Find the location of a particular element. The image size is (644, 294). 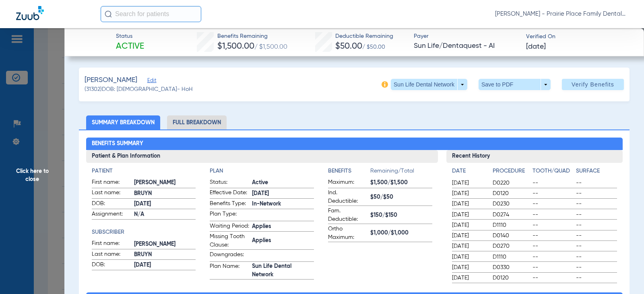

app-breakdown-title: Procedure is located at coordinates (511, 172).